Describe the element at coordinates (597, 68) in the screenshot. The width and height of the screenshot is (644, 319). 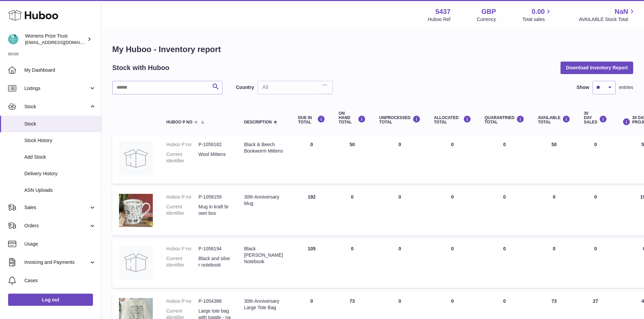
I see `button: Download Inventory Report` at that location.